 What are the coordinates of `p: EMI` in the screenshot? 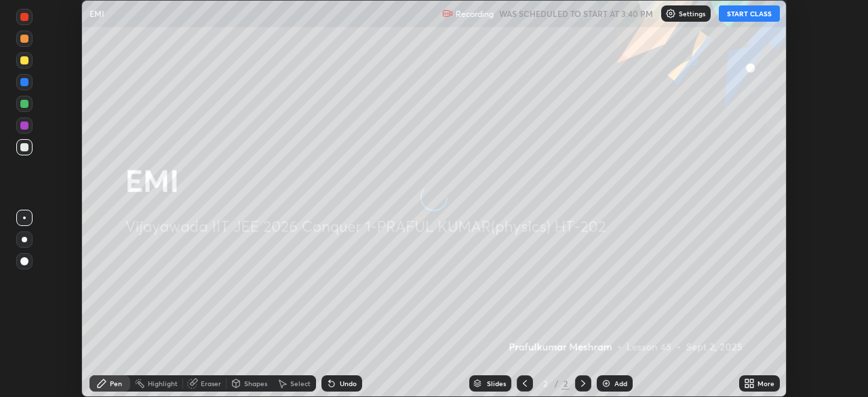 It's located at (97, 14).